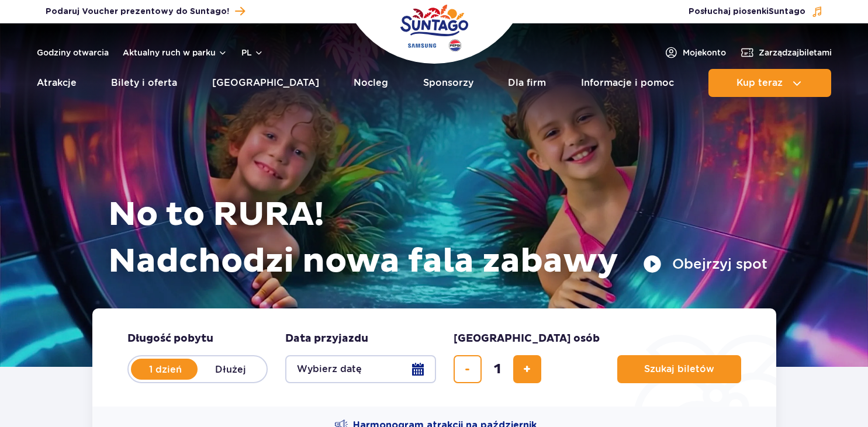 The height and width of the screenshot is (427, 868). Describe the element at coordinates (165, 369) in the screenshot. I see `label: 1 dzień` at that location.